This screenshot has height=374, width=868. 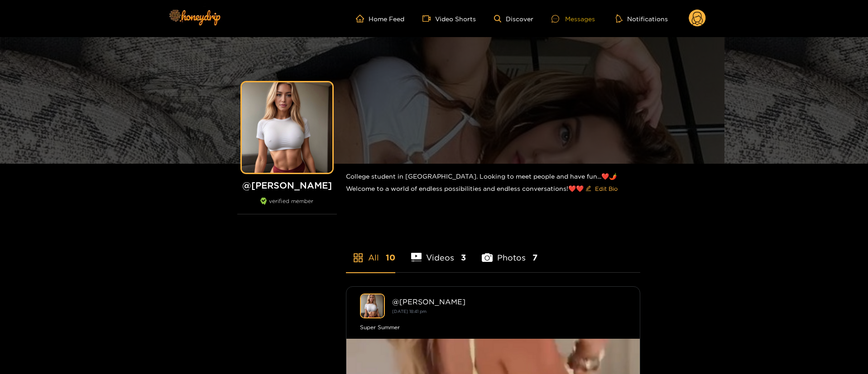 I want to click on div: Super Summer, so click(x=493, y=327).